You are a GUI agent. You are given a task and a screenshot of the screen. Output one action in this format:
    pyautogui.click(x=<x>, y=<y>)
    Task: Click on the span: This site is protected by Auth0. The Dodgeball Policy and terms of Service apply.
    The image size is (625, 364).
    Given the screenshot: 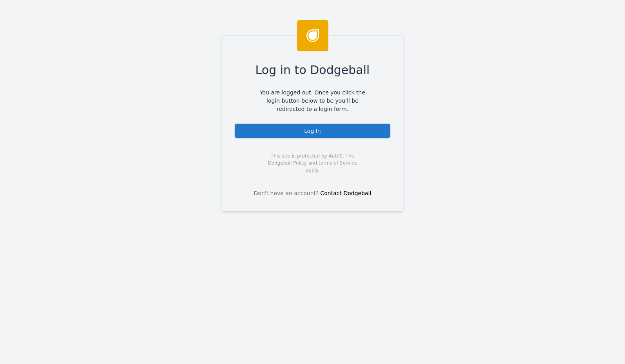 What is the action you would take?
    pyautogui.click(x=312, y=163)
    